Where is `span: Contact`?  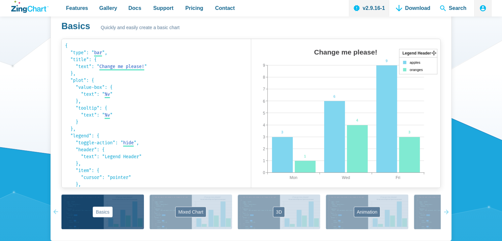
span: Contact is located at coordinates (225, 8).